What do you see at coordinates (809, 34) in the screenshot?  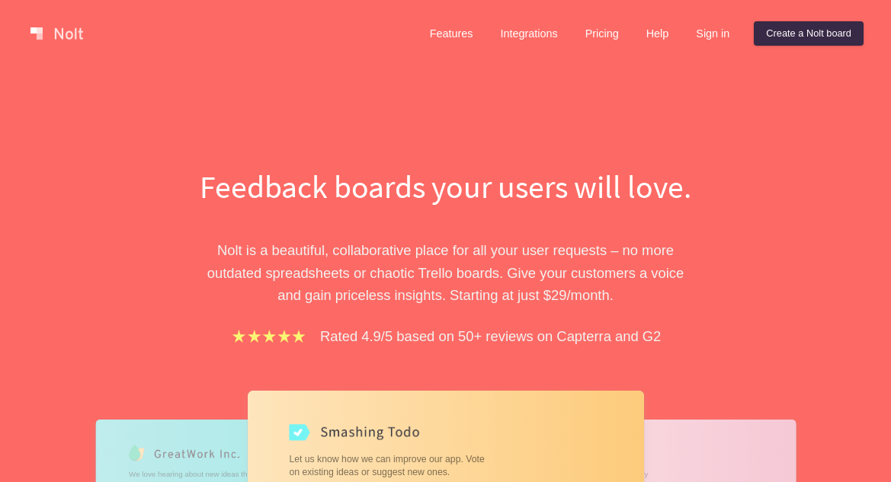 I see `a: Create a Nolt board` at bounding box center [809, 34].